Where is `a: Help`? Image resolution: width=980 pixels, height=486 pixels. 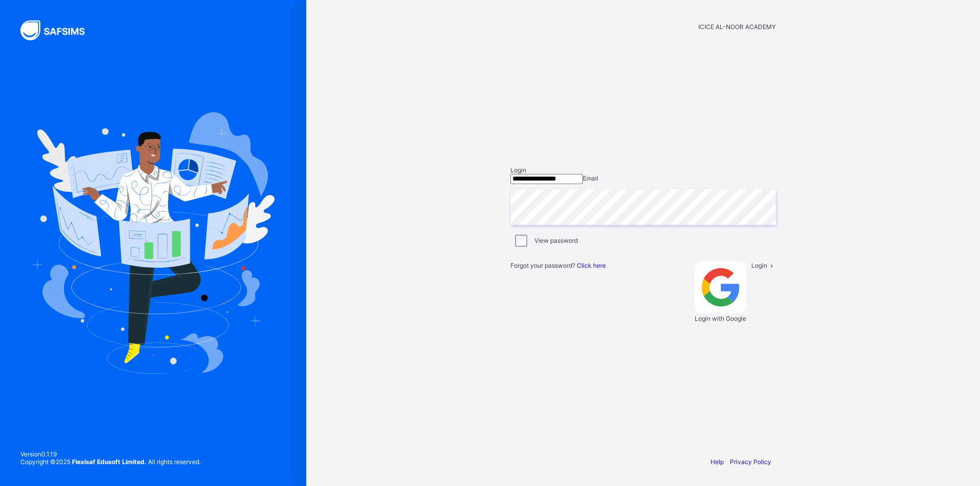
a: Help is located at coordinates (717, 462).